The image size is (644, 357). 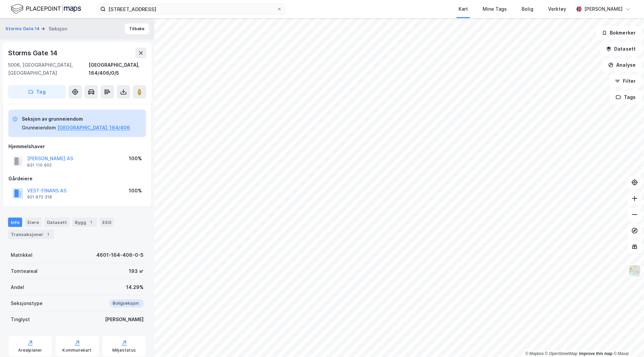 What do you see at coordinates (627, 341) in the screenshot?
I see `div: Kontrollprogram for chat` at bounding box center [627, 341].